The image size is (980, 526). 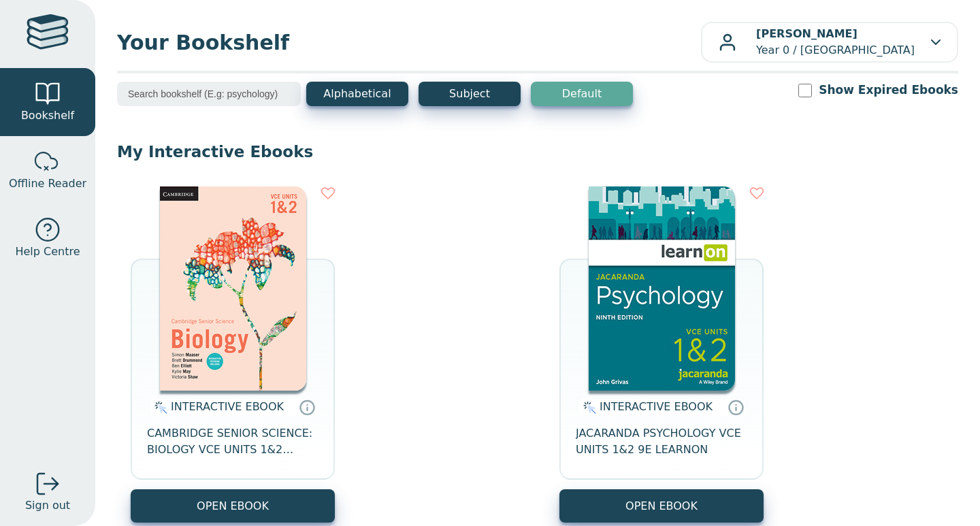 I want to click on span: JACARANDA PSYCHOLOGY VCE UNITS 1&2 9E LEARNON, so click(x=661, y=442).